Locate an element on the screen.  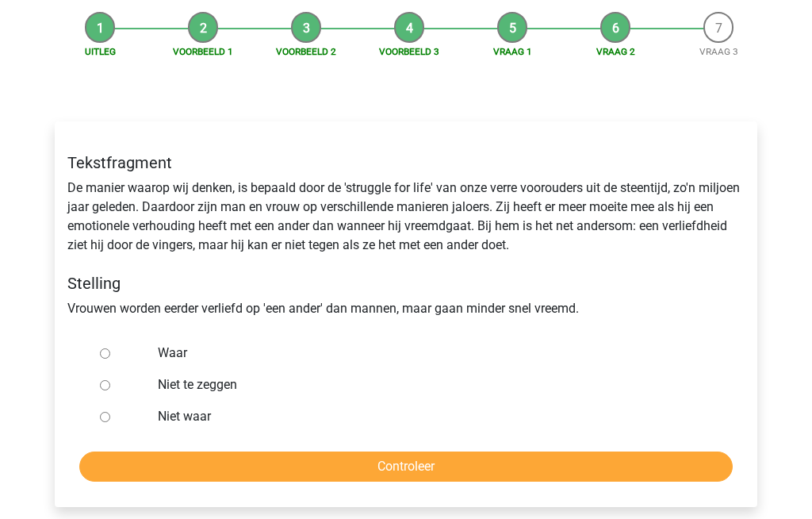
div: De manier waarop wij denken, is bepaald door de 'struggle for life' van onze verre voorouders uit... is located at coordinates (406, 236).